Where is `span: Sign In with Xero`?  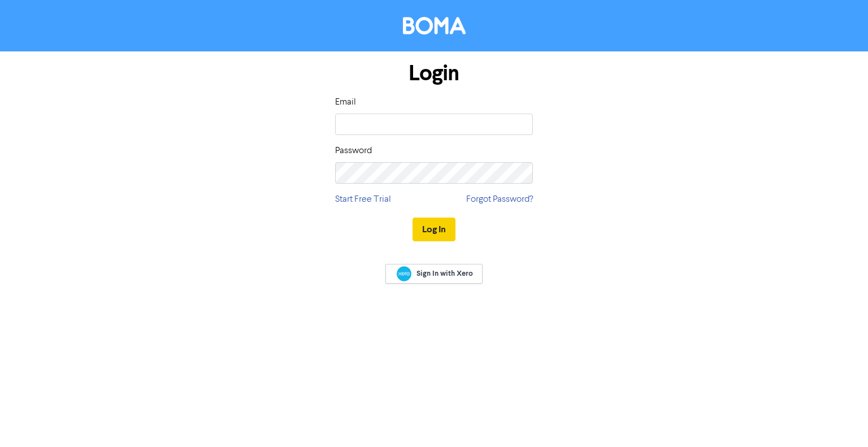
span: Sign In with Xero is located at coordinates (445, 273).